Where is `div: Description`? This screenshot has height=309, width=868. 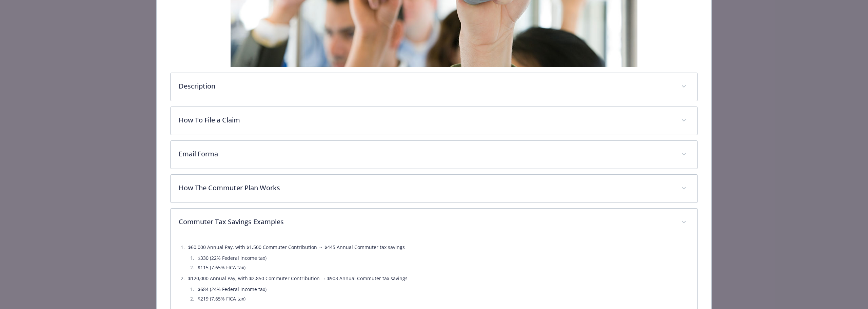 div: Description is located at coordinates (434, 87).